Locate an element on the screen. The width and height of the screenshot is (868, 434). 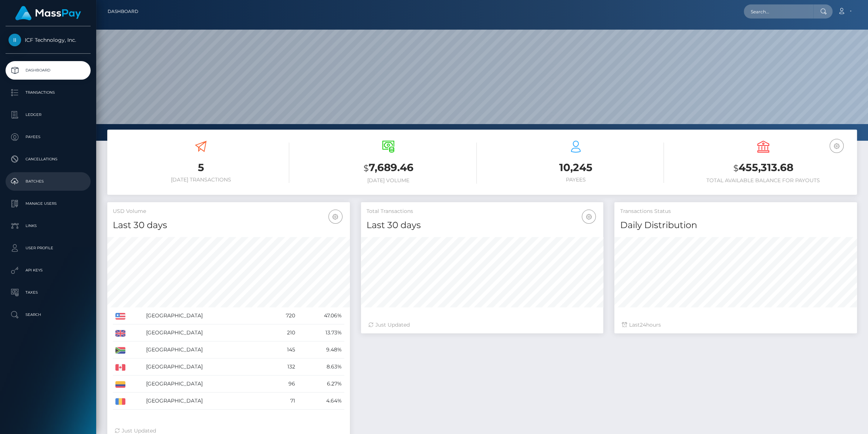
a: Cancellations is located at coordinates (48, 159).